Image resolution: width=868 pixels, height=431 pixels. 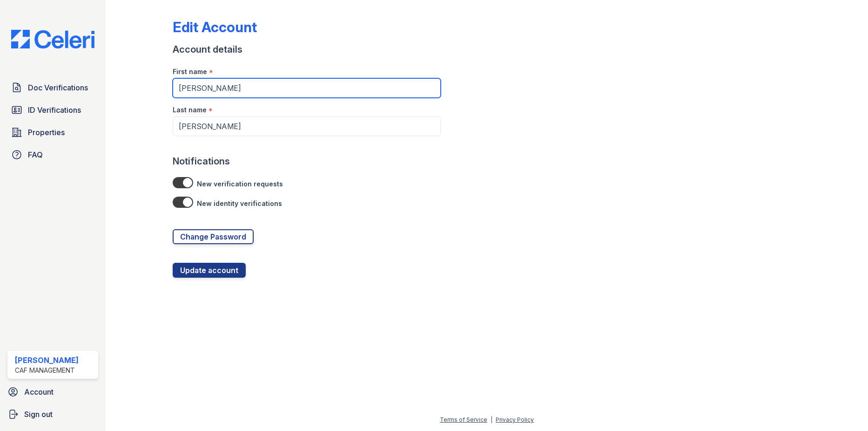 I want to click on a: ID Verifications, so click(x=53, y=110).